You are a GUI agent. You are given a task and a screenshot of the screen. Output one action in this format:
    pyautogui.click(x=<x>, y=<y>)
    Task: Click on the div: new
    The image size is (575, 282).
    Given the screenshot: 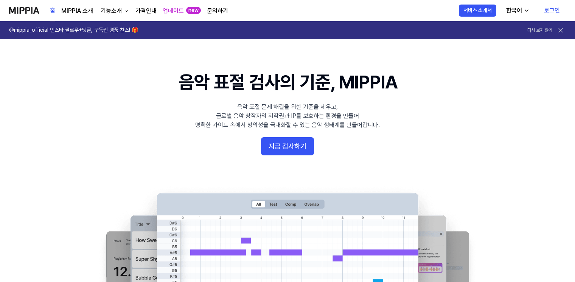 What is the action you would take?
    pyautogui.click(x=193, y=11)
    